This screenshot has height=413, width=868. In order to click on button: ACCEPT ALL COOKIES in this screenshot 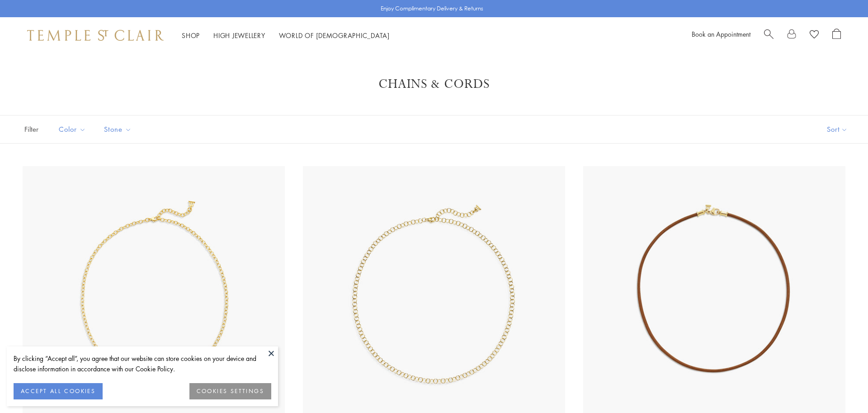, I will do `click(58, 391)`.